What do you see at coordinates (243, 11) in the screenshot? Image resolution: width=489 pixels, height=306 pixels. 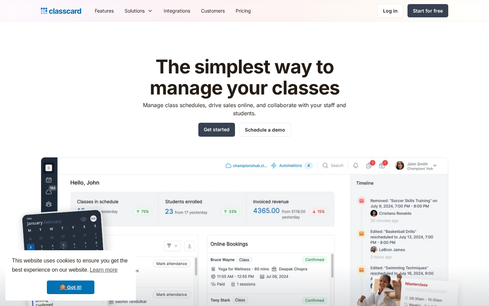 I see `a: Pricing` at bounding box center [243, 11].